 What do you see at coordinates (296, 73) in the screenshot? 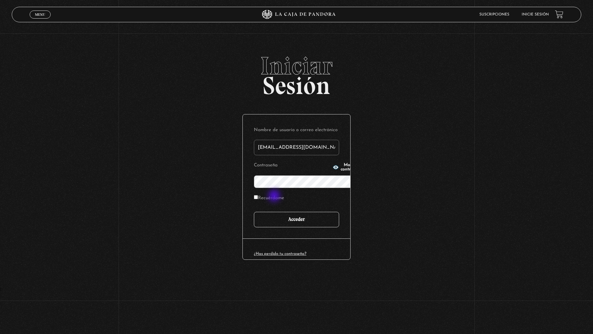
I see `h2: Sesión` at bounding box center [296, 73].